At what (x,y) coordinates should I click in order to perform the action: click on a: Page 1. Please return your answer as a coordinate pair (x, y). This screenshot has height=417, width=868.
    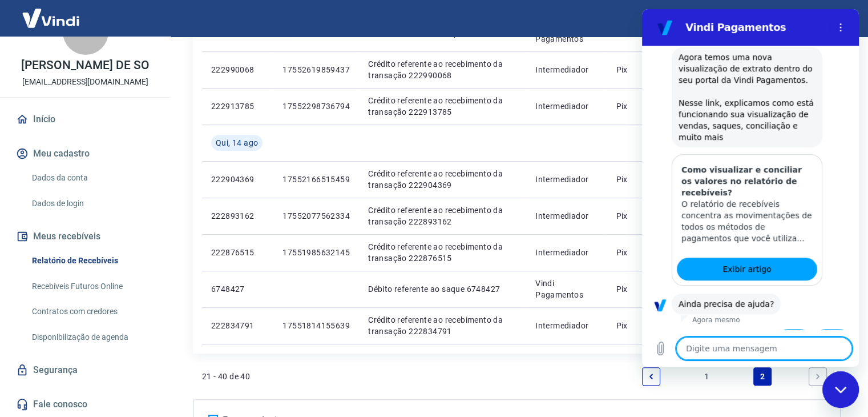
    Looking at the image, I should click on (706, 377).